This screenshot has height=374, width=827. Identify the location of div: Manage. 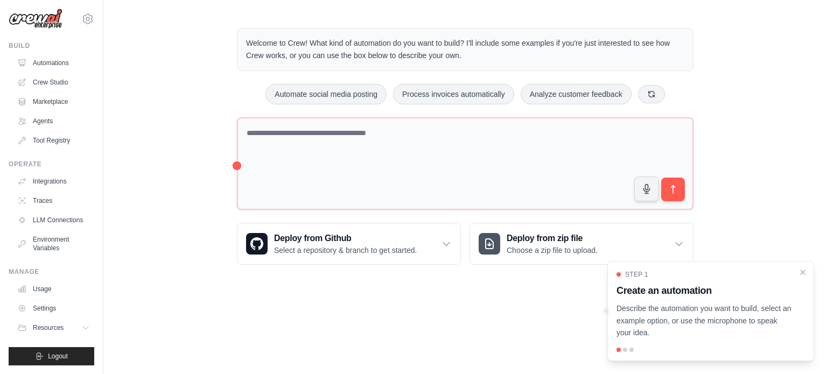
(51, 272).